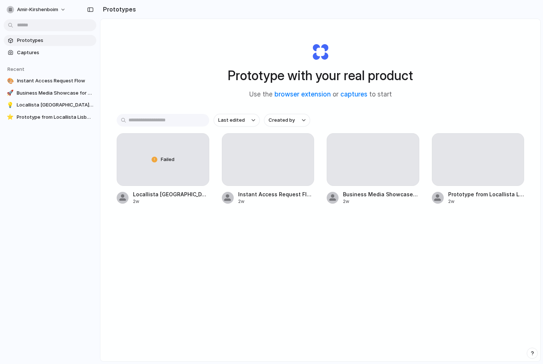  Describe the element at coordinates (55, 40) in the screenshot. I see `span: Prototypes` at that location.